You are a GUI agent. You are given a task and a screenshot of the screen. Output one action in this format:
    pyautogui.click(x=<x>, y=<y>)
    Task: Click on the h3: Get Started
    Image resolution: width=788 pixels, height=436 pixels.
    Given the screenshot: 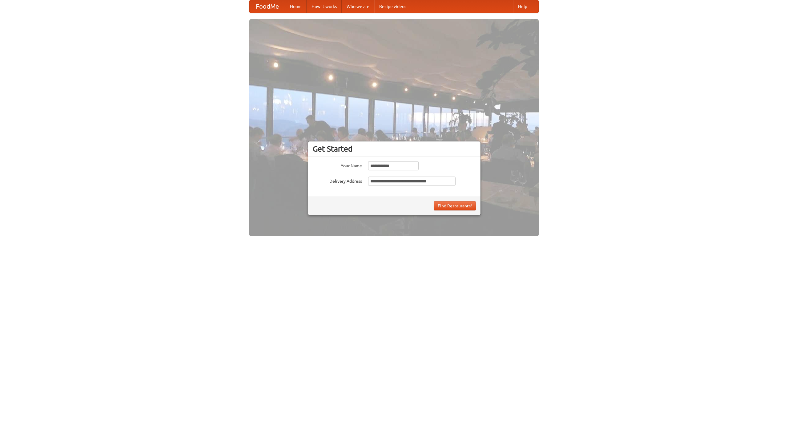 What is the action you would take?
    pyautogui.click(x=395, y=149)
    